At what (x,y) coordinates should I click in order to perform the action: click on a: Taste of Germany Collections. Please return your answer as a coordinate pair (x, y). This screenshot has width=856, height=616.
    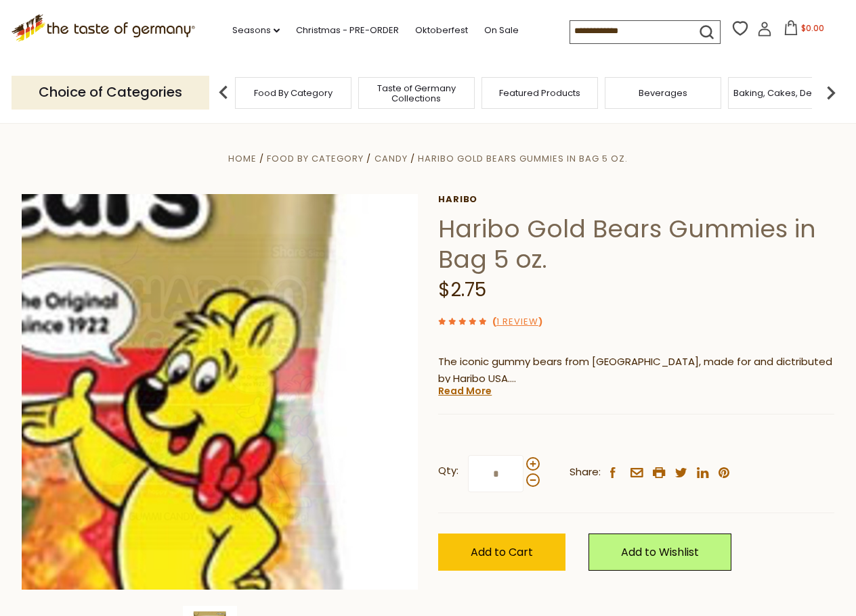
    Looking at the image, I should click on (416, 93).